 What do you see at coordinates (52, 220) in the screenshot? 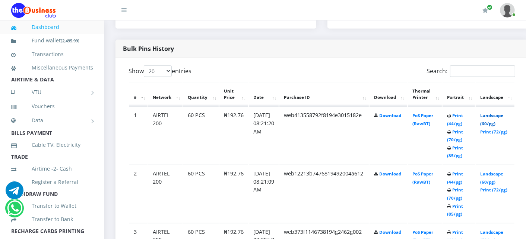
I see `a: Transfer to Bank` at bounding box center [52, 220].